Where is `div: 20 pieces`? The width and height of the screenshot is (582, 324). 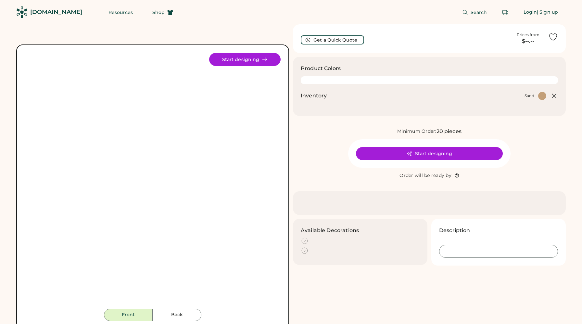
div: 20 pieces is located at coordinates (449, 132).